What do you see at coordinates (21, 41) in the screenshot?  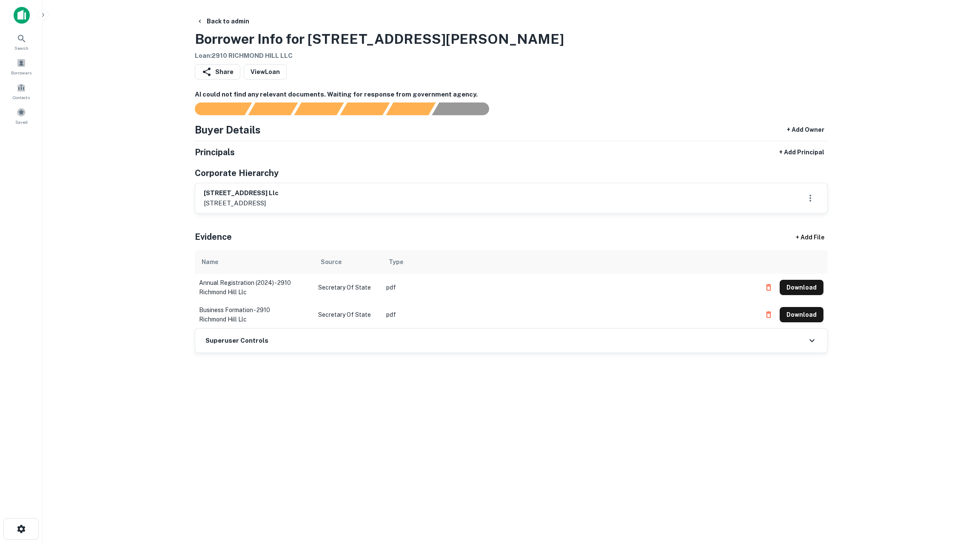 I see `div: Search` at bounding box center [21, 41].